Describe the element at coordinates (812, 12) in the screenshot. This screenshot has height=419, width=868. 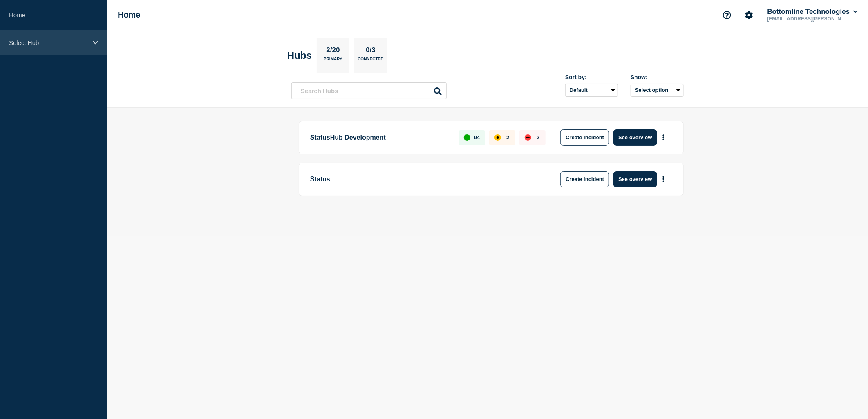
I see `button: Bottomline Technologies` at that location.